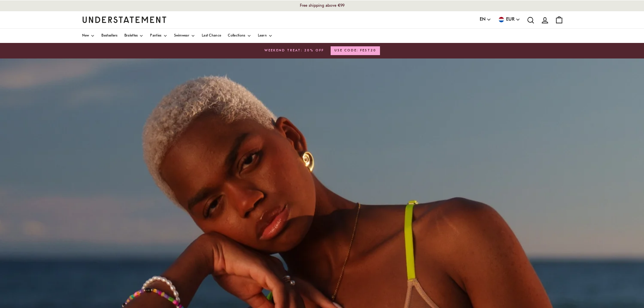 Image resolution: width=644 pixels, height=308 pixels. Describe the element at coordinates (322, 6) in the screenshot. I see `p: Free shipping above €99` at that location.